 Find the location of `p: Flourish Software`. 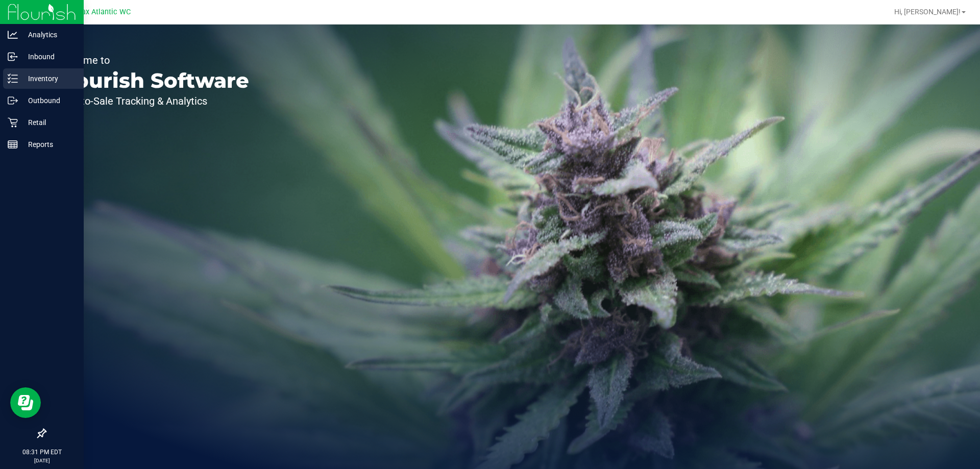

p: Flourish Software is located at coordinates (152, 80).